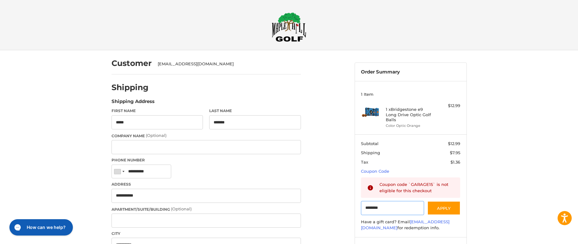 Image resolution: width=578 pixels, height=244 pixels. What do you see at coordinates (392, 208) in the screenshot?
I see `input: Gift Certificate or Coupon Code` at bounding box center [392, 208].